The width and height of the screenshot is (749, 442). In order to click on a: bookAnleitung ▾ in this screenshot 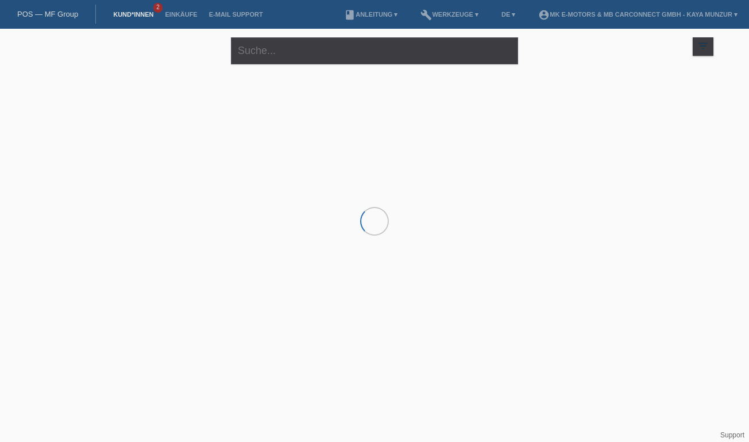, I will do `click(370, 14)`.